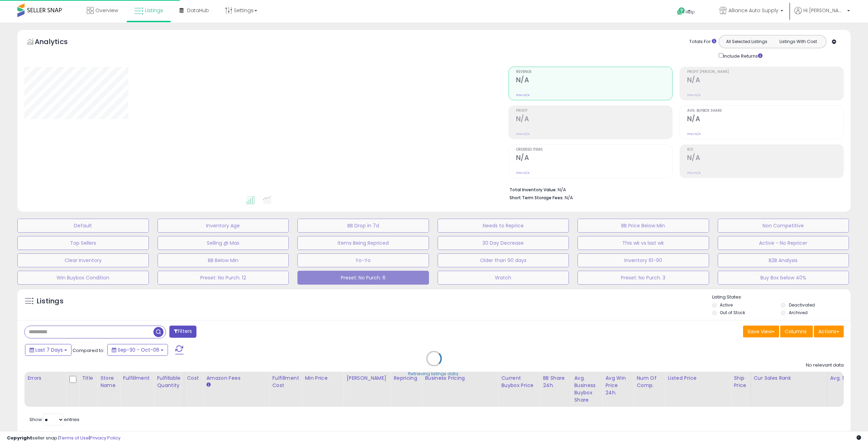 Image resolution: width=868 pixels, height=445 pixels. What do you see at coordinates (536, 198) in the screenshot?
I see `b: Short Term Storage Fees:` at bounding box center [536, 198].